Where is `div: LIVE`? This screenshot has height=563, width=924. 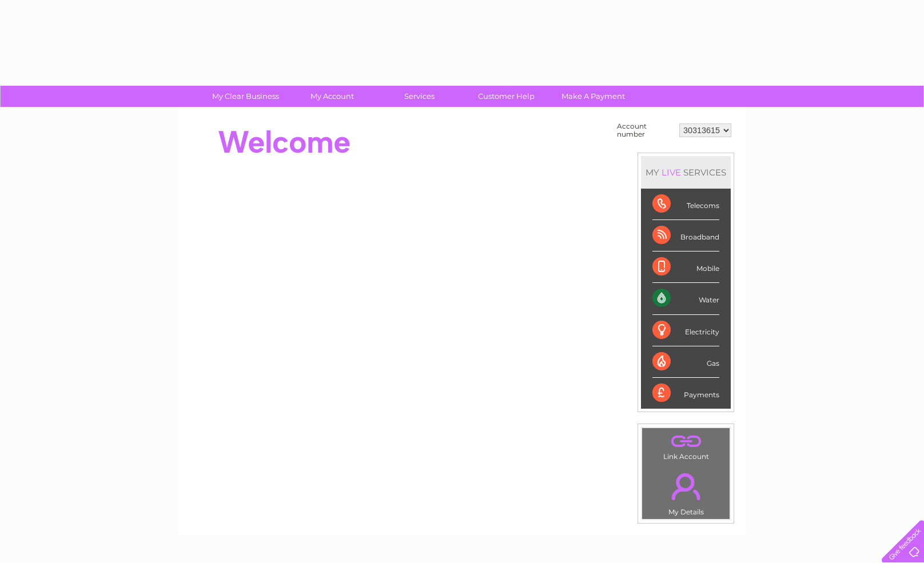
div: LIVE is located at coordinates (671, 172).